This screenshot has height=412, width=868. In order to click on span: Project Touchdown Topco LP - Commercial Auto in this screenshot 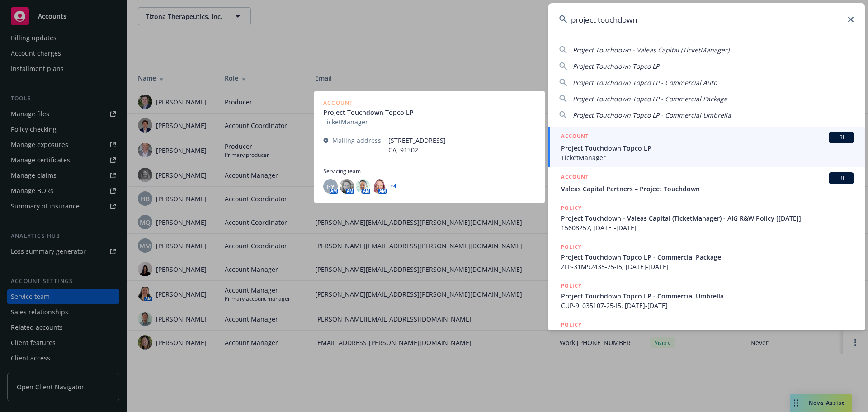, I will do `click(645, 82)`.